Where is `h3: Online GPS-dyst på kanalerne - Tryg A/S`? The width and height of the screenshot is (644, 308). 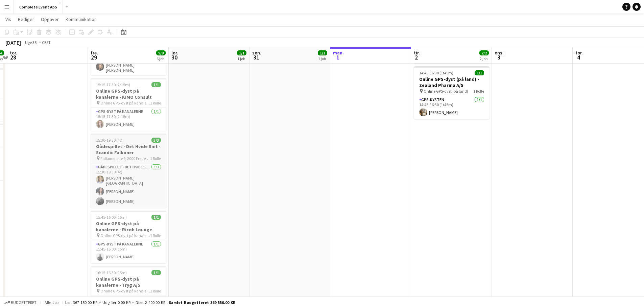
h3: Online GPS-dyst på kanalerne - Tryg A/S is located at coordinates (128, 282).